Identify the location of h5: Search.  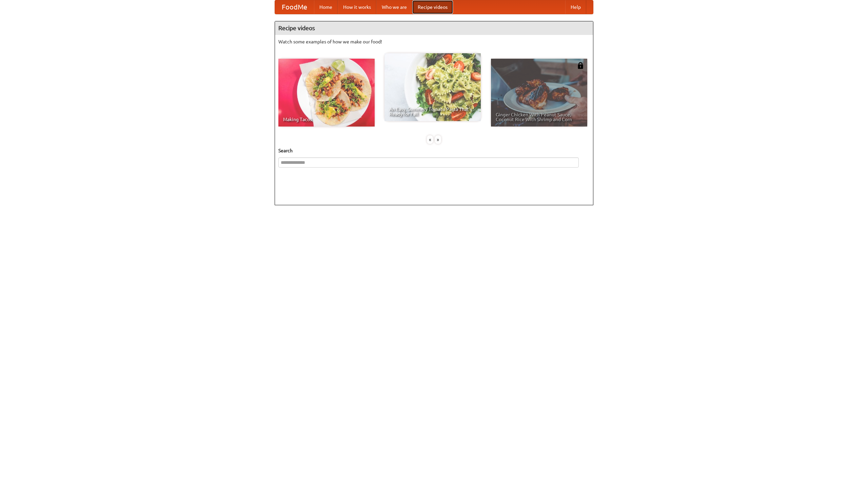
(434, 151).